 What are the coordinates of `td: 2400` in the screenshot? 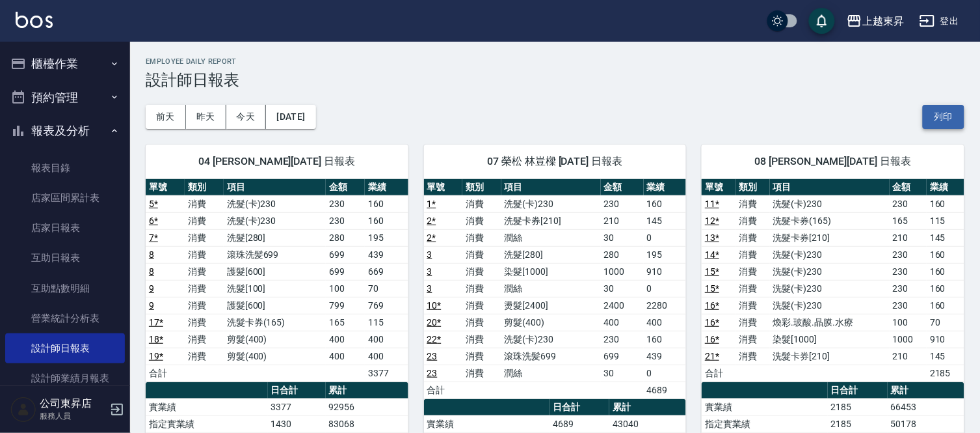 It's located at (623, 305).